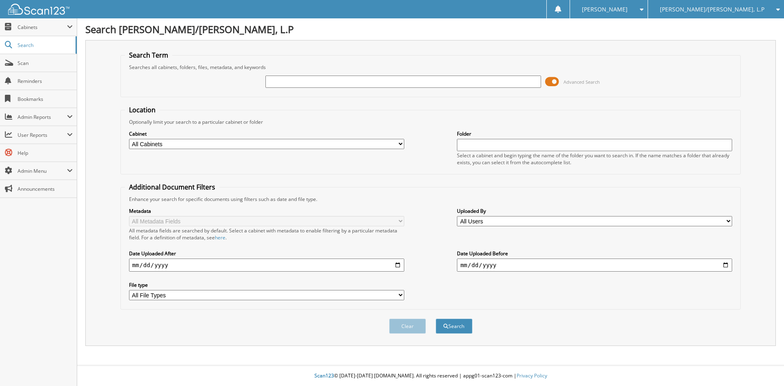  I want to click on div: Searches all cabinets, folders, files, metadata, and keywords, so click(431, 67).